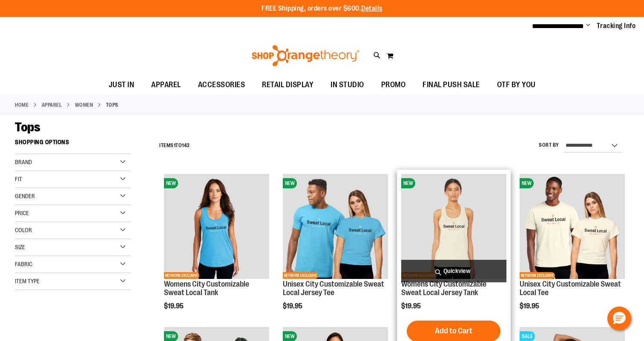 The width and height of the screenshot is (644, 341). What do you see at coordinates (221, 85) in the screenshot?
I see `a: ACCESSORIES` at bounding box center [221, 85].